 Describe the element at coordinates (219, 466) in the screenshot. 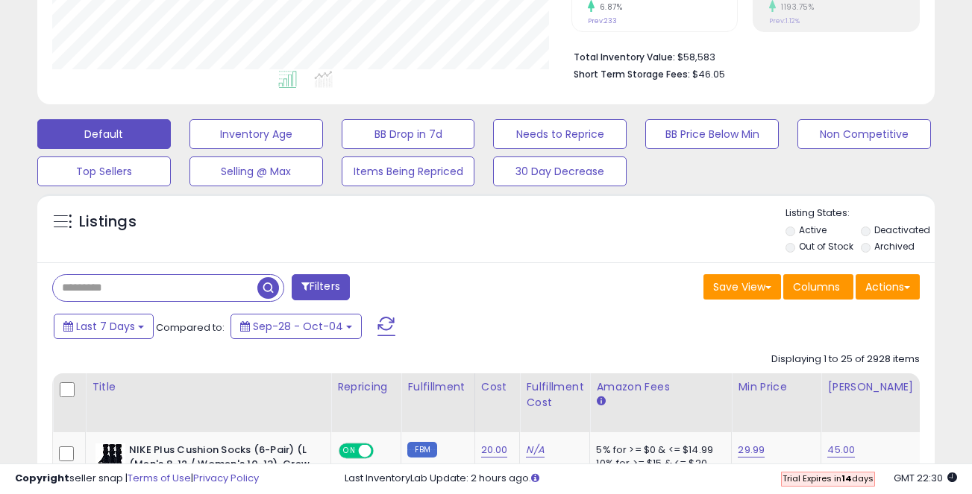

I see `b: NIKE Plus Cushion Socks (6-Pair) (L (Men's 8-12 / Women's 10-13), Crew Black)` at that location.